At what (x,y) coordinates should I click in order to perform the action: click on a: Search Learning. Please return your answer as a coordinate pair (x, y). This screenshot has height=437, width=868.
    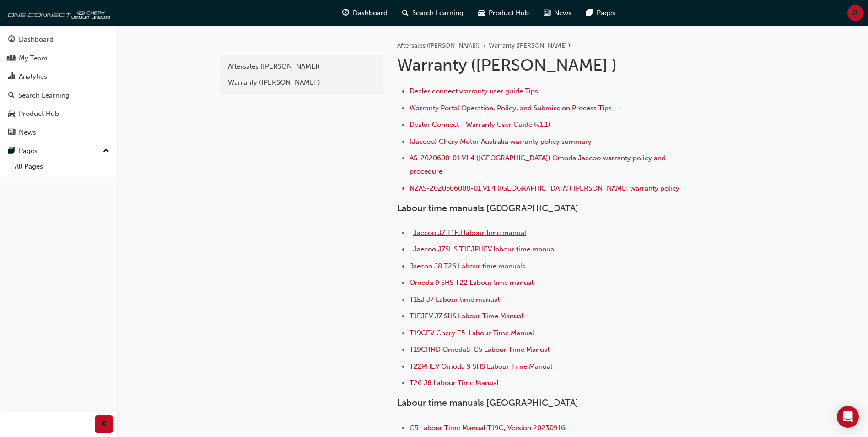
    Looking at the image, I should click on (58, 95).